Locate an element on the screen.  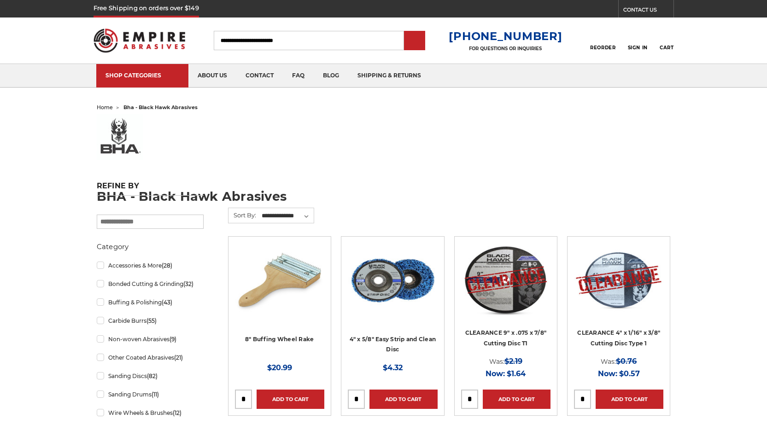
a: Cart is located at coordinates (666, 41).